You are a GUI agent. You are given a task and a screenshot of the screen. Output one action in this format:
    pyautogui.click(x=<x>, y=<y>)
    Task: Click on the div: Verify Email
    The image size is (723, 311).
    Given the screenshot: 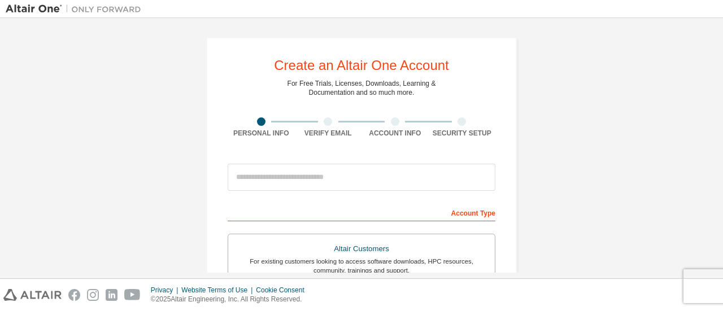 What is the action you would take?
    pyautogui.click(x=328, y=133)
    